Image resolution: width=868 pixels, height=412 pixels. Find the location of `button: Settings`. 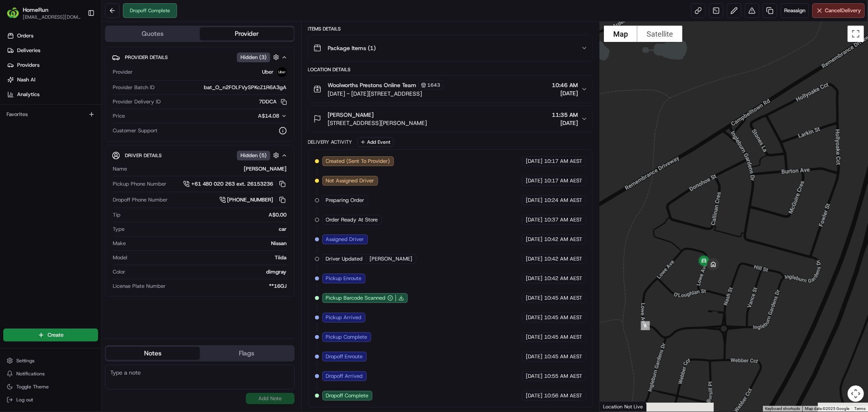

button: Settings is located at coordinates (50, 361).